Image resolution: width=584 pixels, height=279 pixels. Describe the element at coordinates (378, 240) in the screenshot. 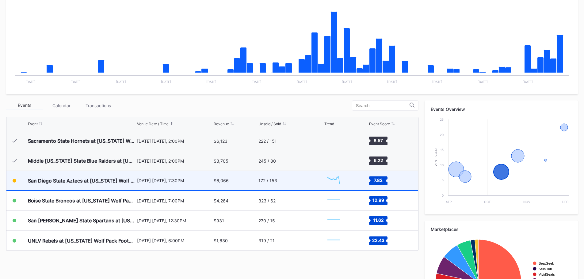

I see `text: 22.43` at that location.